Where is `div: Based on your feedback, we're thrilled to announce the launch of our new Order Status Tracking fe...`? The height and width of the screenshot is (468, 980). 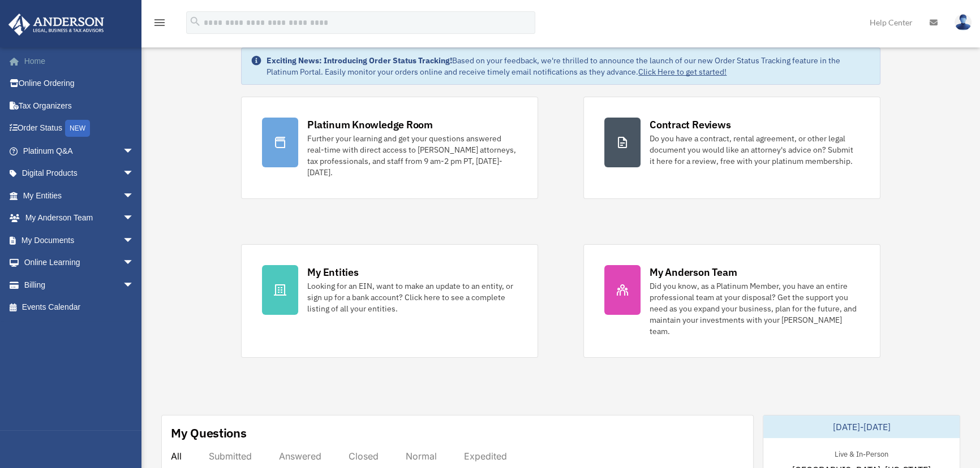 div: Based on your feedback, we're thrilled to announce the launch of our new Order Status Tracking fe... is located at coordinates (568, 66).